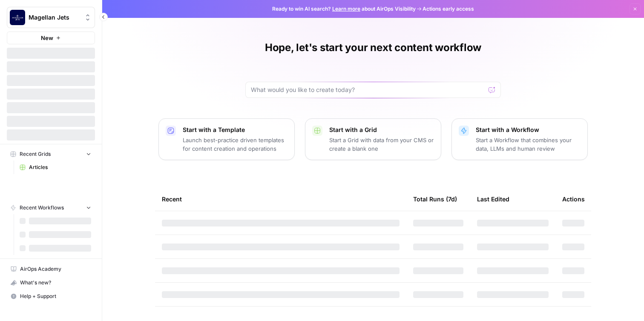 This screenshot has width=644, height=321. I want to click on p: Start with a Grid, so click(381, 130).